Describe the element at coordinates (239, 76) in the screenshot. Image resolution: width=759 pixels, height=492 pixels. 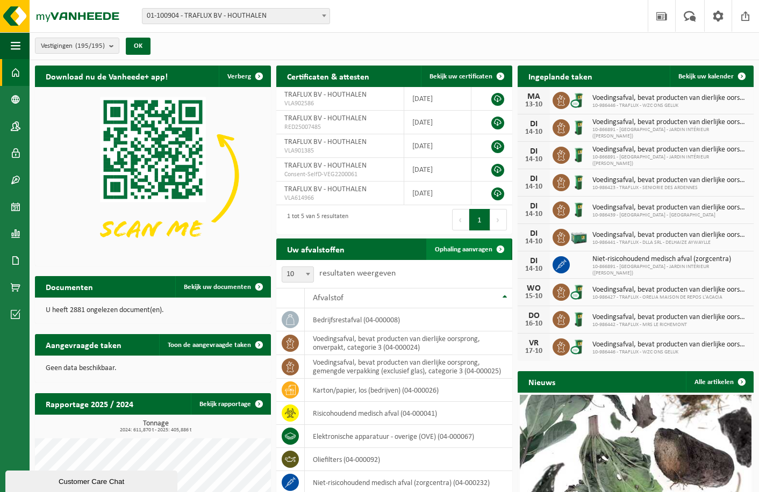
I see `span: Verberg` at that location.